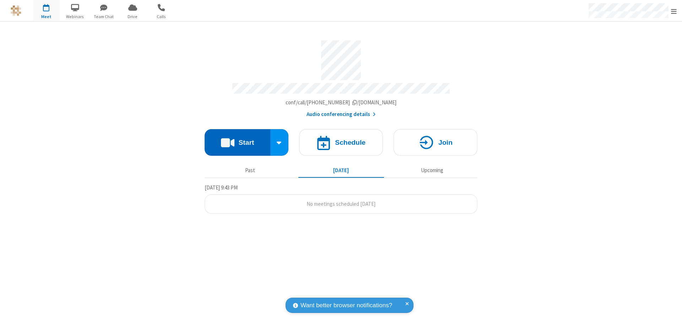  I want to click on h4: Start, so click(246, 142).